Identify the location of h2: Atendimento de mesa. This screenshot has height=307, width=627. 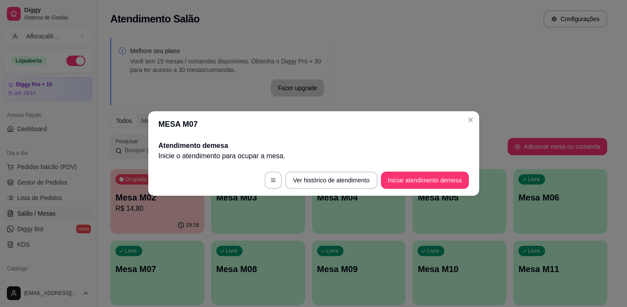
(314, 146).